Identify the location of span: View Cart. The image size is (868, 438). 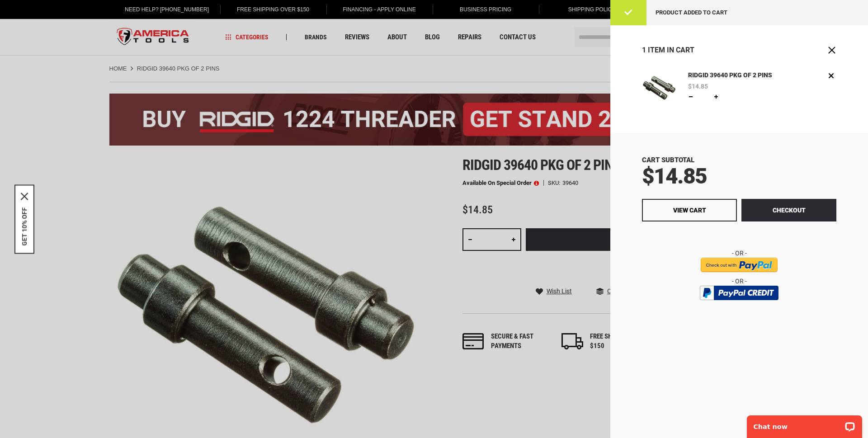
(689, 210).